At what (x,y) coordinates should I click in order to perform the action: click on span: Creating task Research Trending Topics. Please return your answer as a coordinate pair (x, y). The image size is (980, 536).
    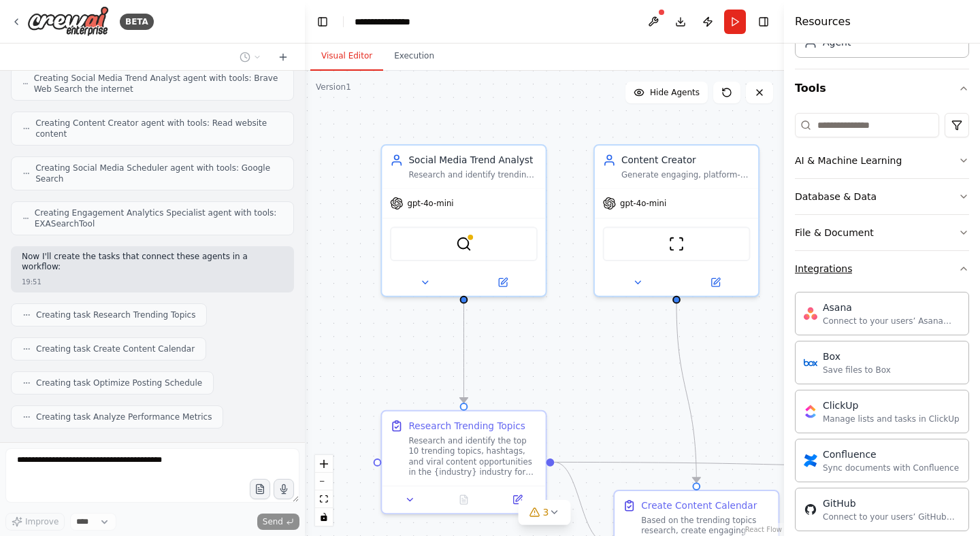
    Looking at the image, I should click on (116, 315).